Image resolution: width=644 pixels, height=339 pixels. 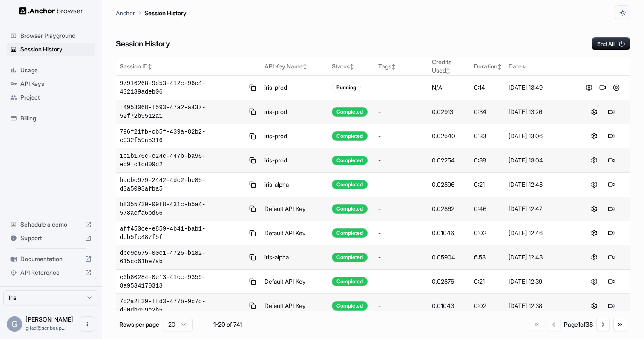 What do you see at coordinates (151, 13) in the screenshot?
I see `nav: breadcrumb` at bounding box center [151, 13].